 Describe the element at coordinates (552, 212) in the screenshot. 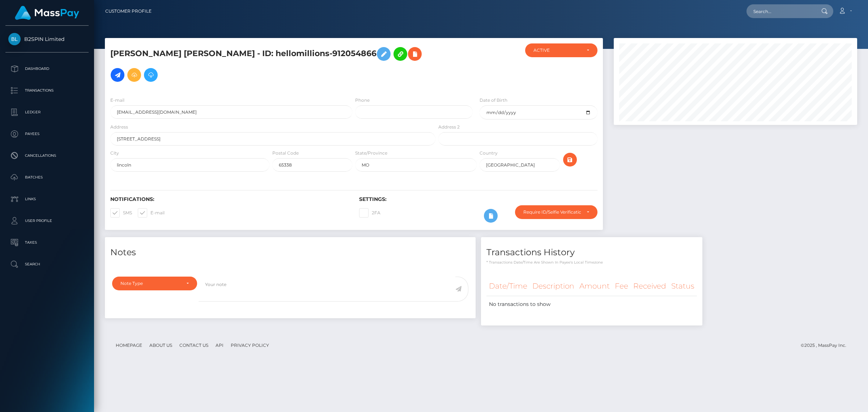

I see `div: Require ID/Selfie Verification` at that location.